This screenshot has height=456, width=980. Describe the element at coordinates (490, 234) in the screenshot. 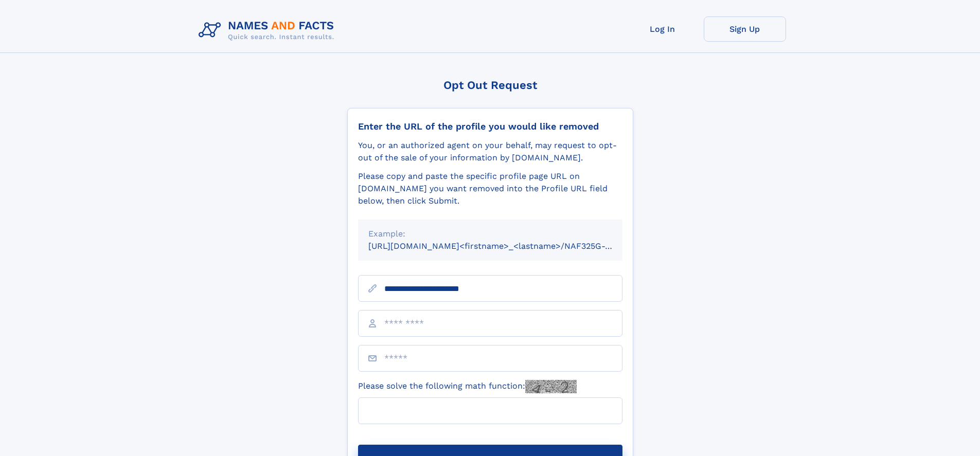

I see `div: Example:` at that location.